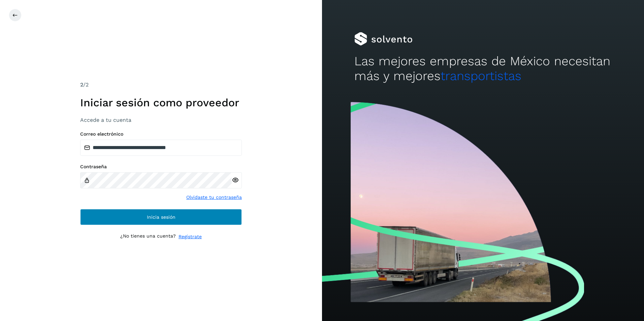  Describe the element at coordinates (148, 237) in the screenshot. I see `p: ¿No tienes una cuenta?` at that location.